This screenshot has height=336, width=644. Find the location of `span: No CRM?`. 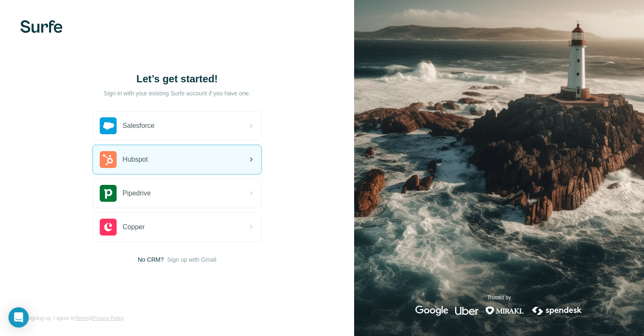

span: No CRM? is located at coordinates (150, 260).